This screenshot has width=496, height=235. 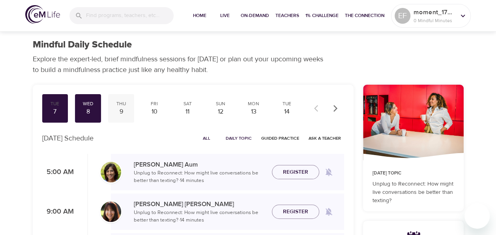 I want to click on button: Daily Topic, so click(x=239, y=138).